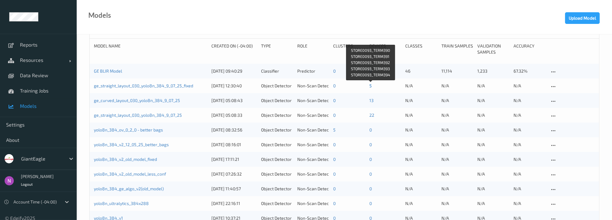 The image size is (612, 220). What do you see at coordinates (144, 86) in the screenshot?
I see `a: ge_straight_layout_030_yolo8n_384_9_07_25_fixed` at bounding box center [144, 86].